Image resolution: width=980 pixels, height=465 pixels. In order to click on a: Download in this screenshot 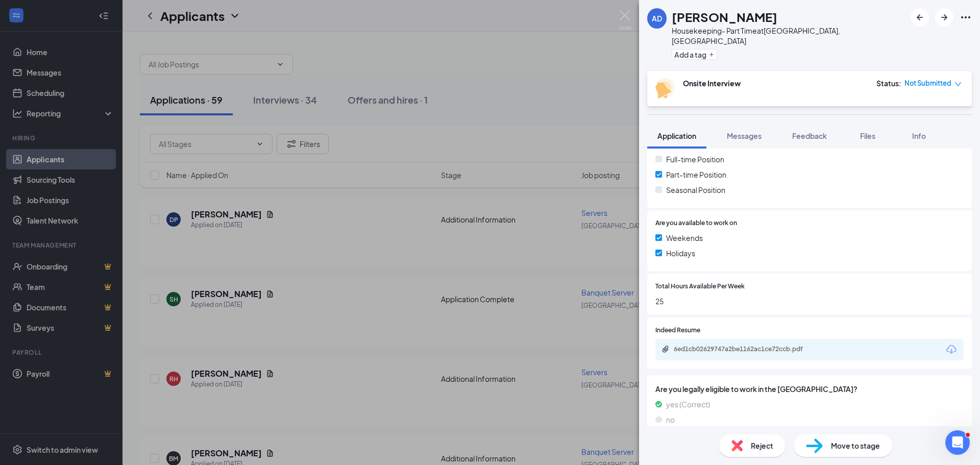, I will do `click(951, 350)`.